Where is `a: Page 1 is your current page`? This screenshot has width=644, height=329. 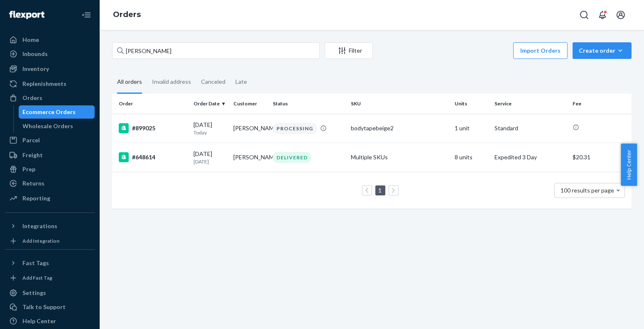
a: Page 1 is your current page is located at coordinates (380, 190).